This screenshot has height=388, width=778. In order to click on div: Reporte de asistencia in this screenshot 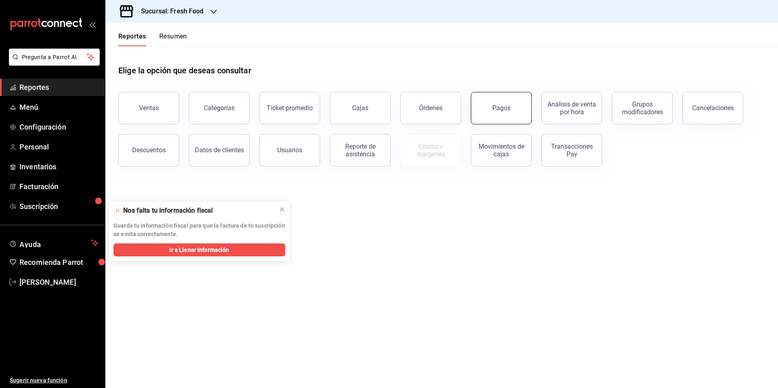, I will do `click(360, 150)`.